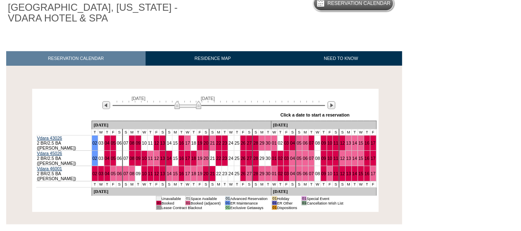 The height and width of the screenshot is (231, 521). What do you see at coordinates (274, 143) in the screenshot?
I see `a: 01` at bounding box center [274, 143].